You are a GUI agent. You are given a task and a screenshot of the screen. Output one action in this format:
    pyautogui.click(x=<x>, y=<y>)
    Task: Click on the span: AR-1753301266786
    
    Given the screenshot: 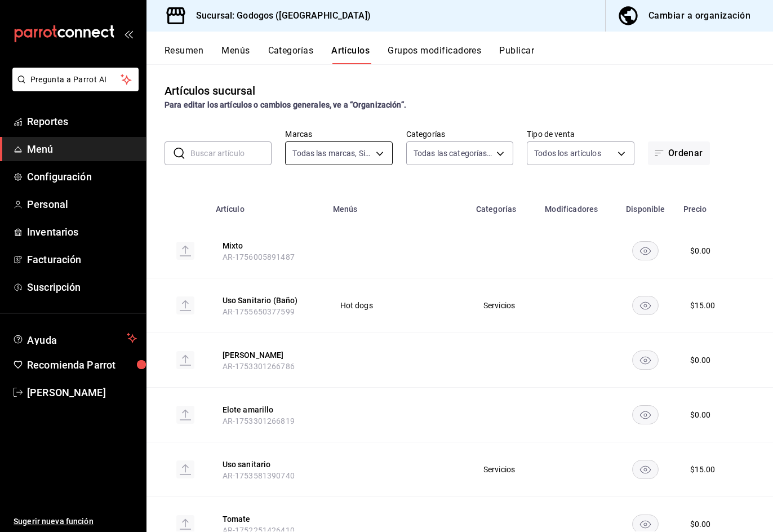 What is the action you would take?
    pyautogui.click(x=259, y=366)
    